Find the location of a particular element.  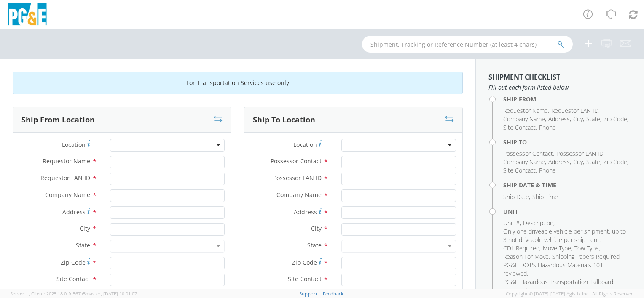

span: Shipping Papers Required is located at coordinates (586, 256).